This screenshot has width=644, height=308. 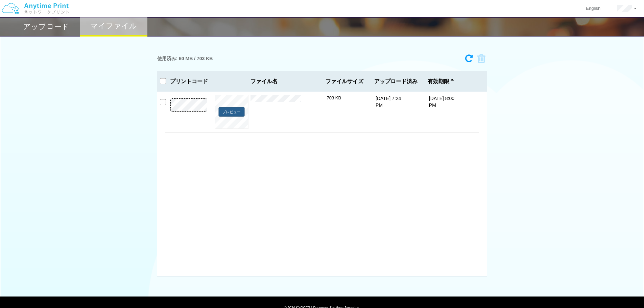 I want to click on button: プレビュー, so click(x=231, y=112).